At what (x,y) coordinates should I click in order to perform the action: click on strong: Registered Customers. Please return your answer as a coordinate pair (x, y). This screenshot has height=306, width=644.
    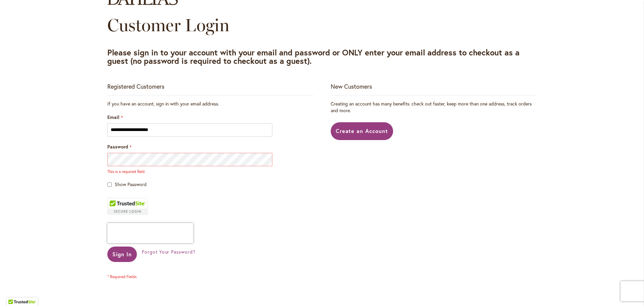
    Looking at the image, I should click on (136, 86).